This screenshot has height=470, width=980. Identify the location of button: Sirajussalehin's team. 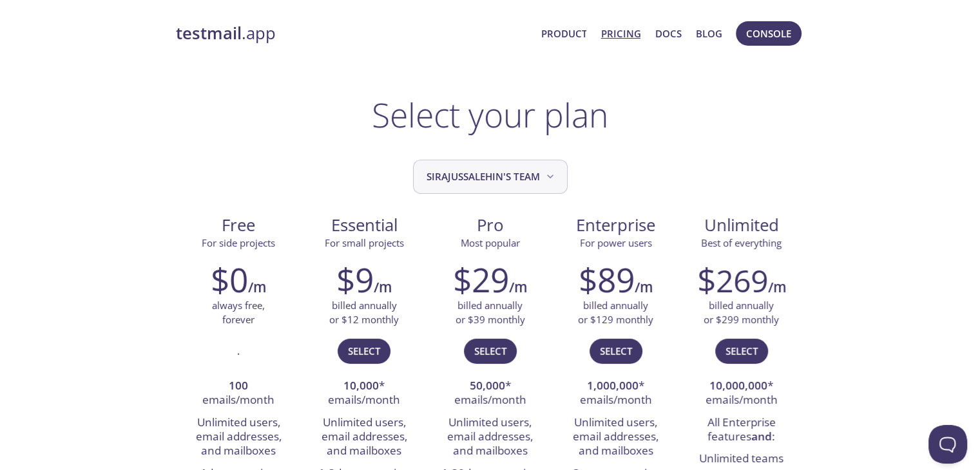
(490, 177).